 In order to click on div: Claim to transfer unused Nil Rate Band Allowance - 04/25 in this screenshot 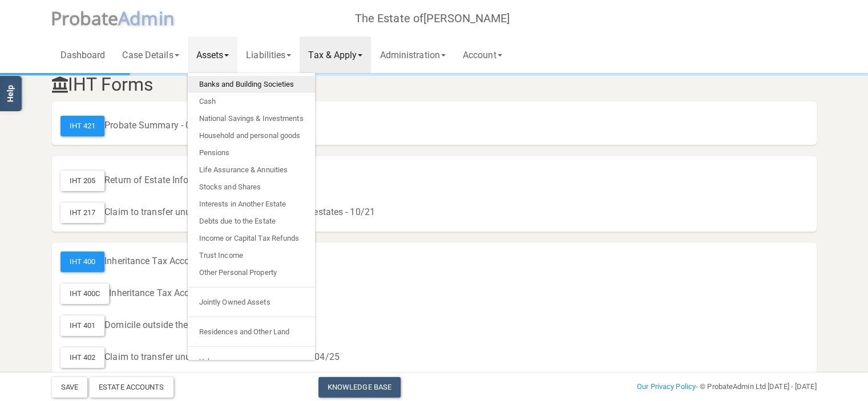, I will do `click(434, 358)`.